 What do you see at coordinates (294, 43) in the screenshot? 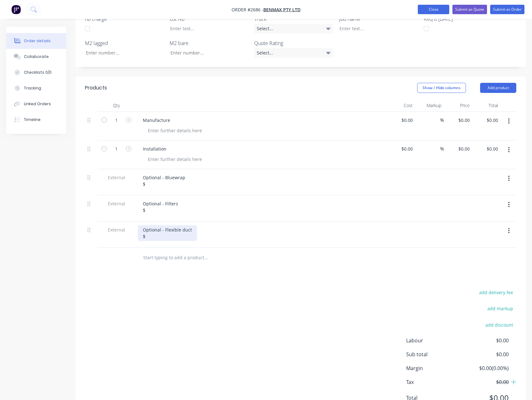
I see `label: Quote Rating` at bounding box center [294, 43].